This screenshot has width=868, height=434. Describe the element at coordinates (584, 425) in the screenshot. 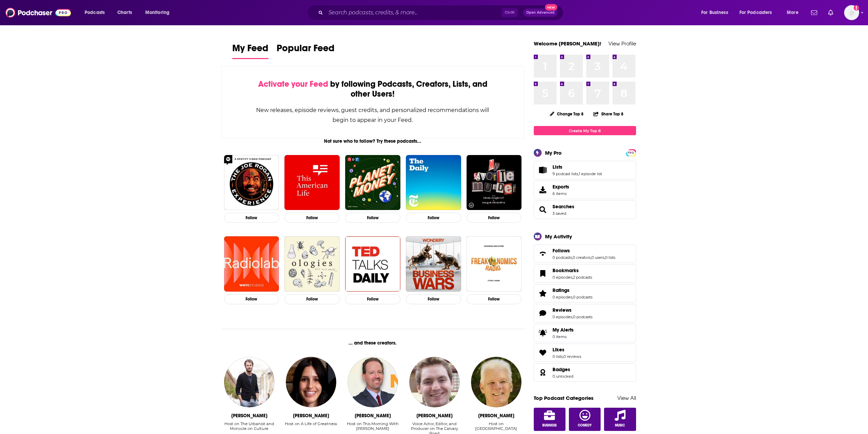

I see `span: Comedy` at that location.